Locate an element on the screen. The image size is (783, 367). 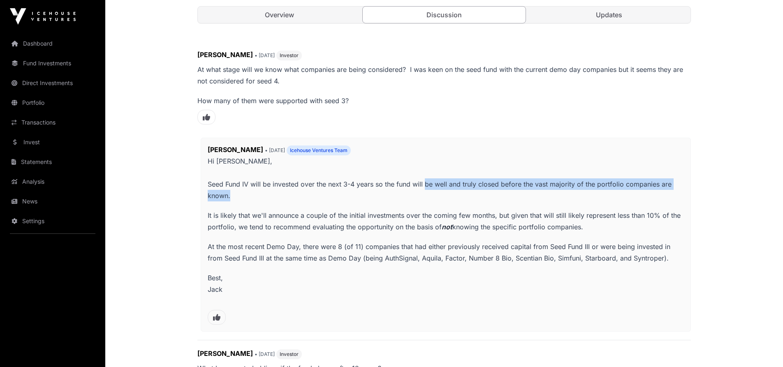
a: News is located at coordinates (53, 202).